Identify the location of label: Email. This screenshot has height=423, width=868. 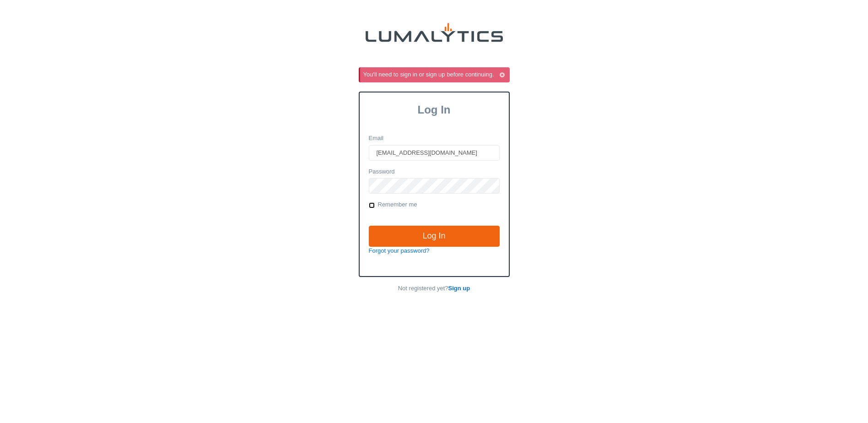
(376, 138).